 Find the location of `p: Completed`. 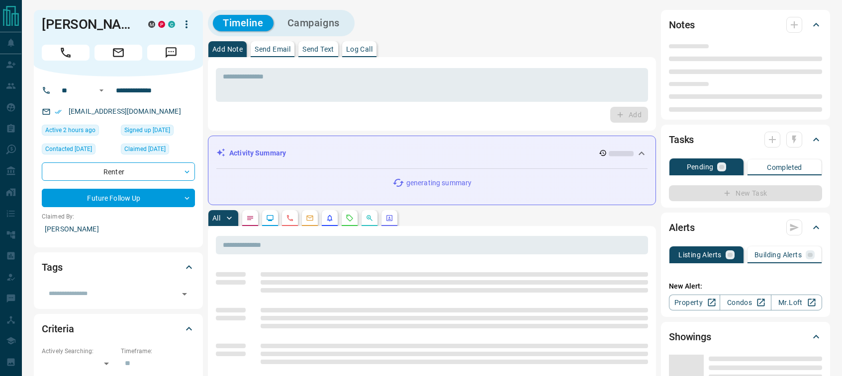

p: Completed is located at coordinates (784, 168).